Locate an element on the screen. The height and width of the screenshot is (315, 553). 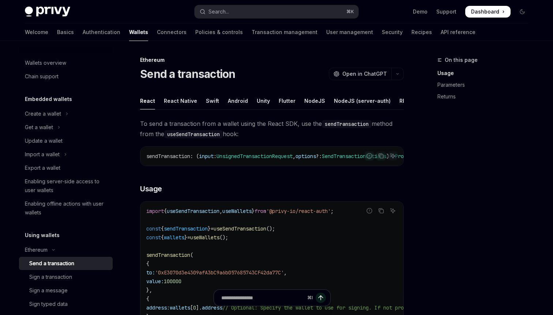
button: Open search is located at coordinates (276, 12).